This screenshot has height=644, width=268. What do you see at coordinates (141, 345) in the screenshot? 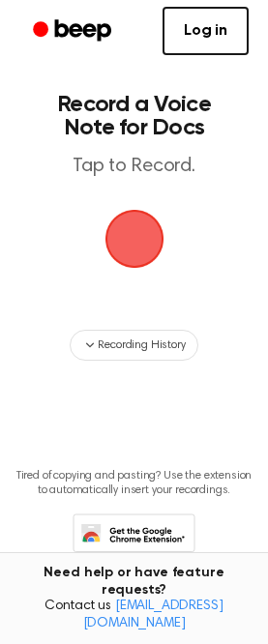
I see `span: Recording History` at bounding box center [141, 345].